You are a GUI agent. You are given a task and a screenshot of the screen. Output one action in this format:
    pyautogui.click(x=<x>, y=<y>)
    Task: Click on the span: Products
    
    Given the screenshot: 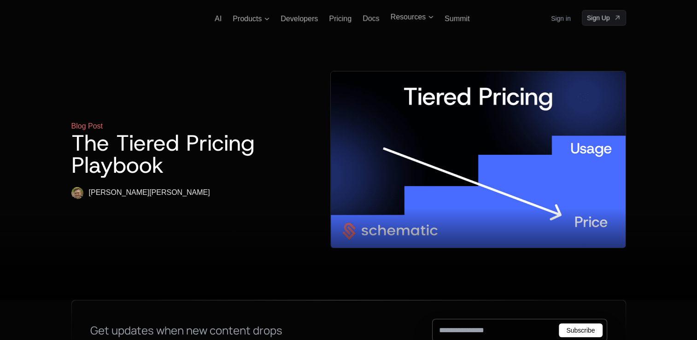 What is the action you would take?
    pyautogui.click(x=247, y=19)
    